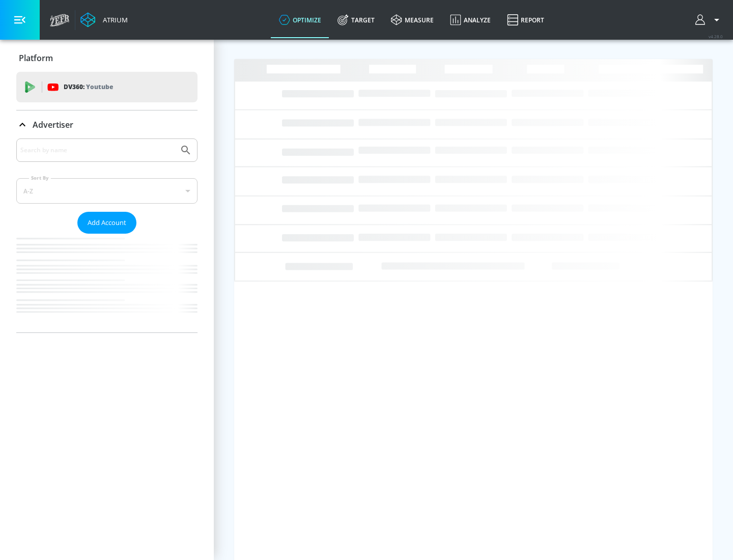 The height and width of the screenshot is (560, 733). What do you see at coordinates (107, 223) in the screenshot?
I see `span: Add Account` at bounding box center [107, 223].